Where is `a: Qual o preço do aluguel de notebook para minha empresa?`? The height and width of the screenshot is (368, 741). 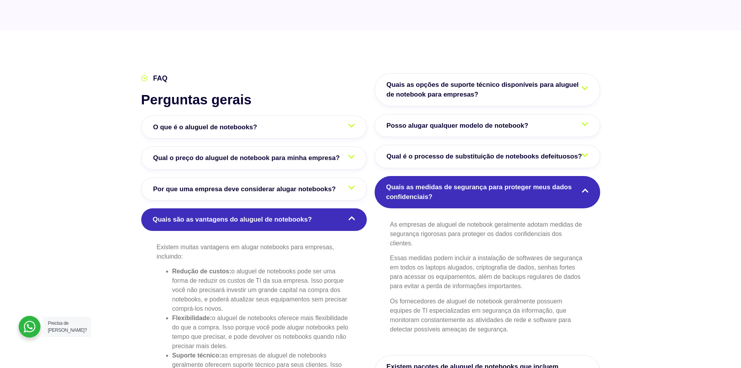 a: Qual o preço do aluguel de notebook para minha empresa? is located at coordinates (254, 158).